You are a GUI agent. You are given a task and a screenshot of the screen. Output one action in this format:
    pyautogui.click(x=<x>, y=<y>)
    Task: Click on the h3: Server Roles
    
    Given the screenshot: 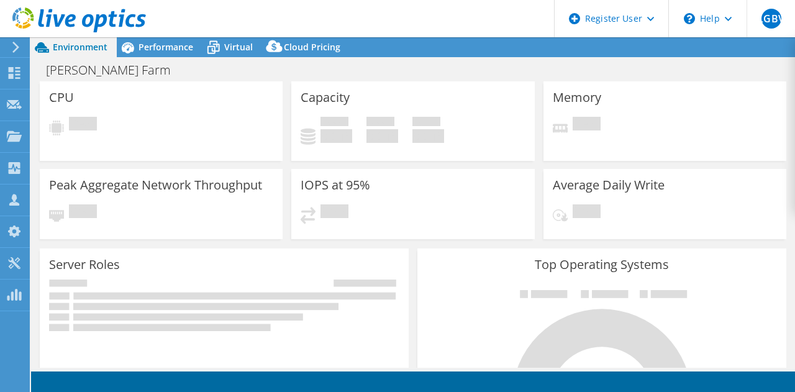 What is the action you would take?
    pyautogui.click(x=84, y=264)
    